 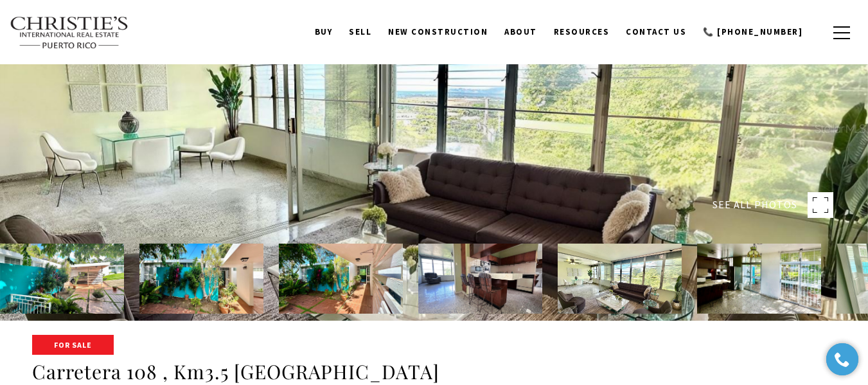 I want to click on a: search, so click(x=818, y=33).